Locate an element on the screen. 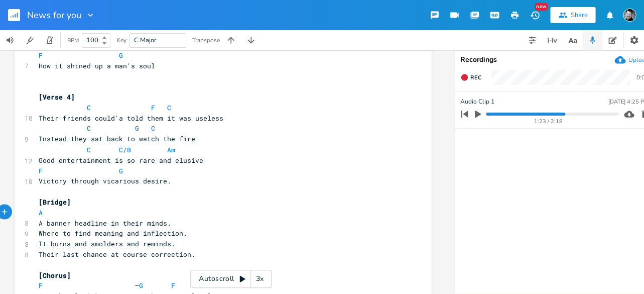  span: [Bridge] is located at coordinates (55, 201).